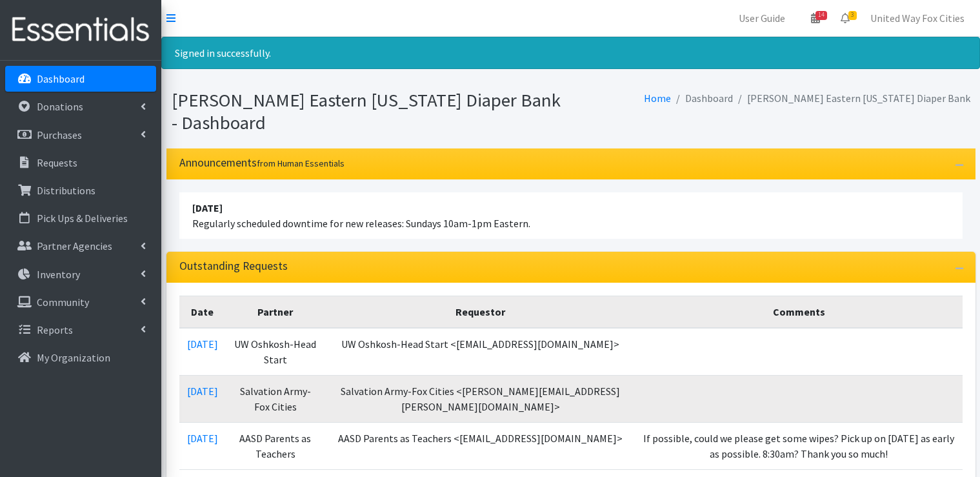  Describe the element at coordinates (262, 163) in the screenshot. I see `h3: Announcements` at that location.